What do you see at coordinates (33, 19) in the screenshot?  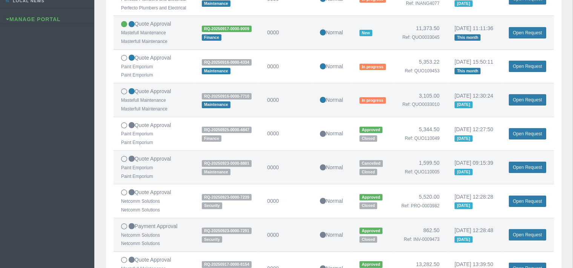 I see `a: Manage Portal` at bounding box center [33, 19].